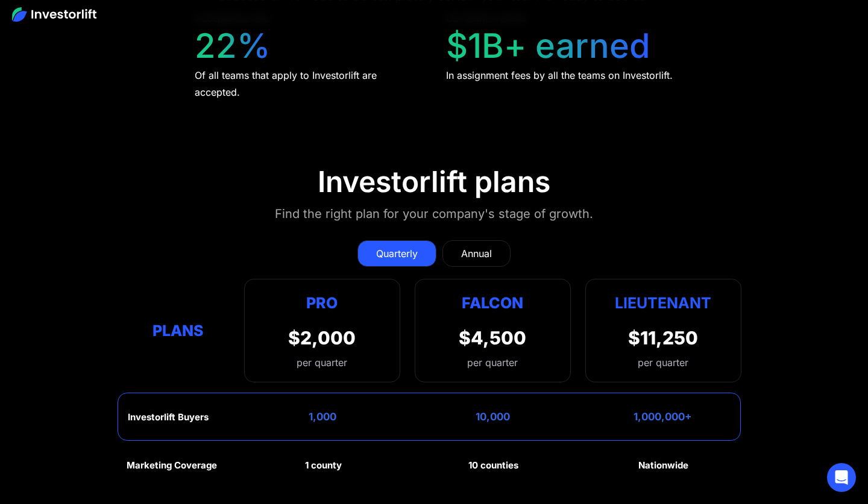 This screenshot has height=504, width=868. What do you see at coordinates (233, 46) in the screenshot?
I see `div: 22%` at bounding box center [233, 46].